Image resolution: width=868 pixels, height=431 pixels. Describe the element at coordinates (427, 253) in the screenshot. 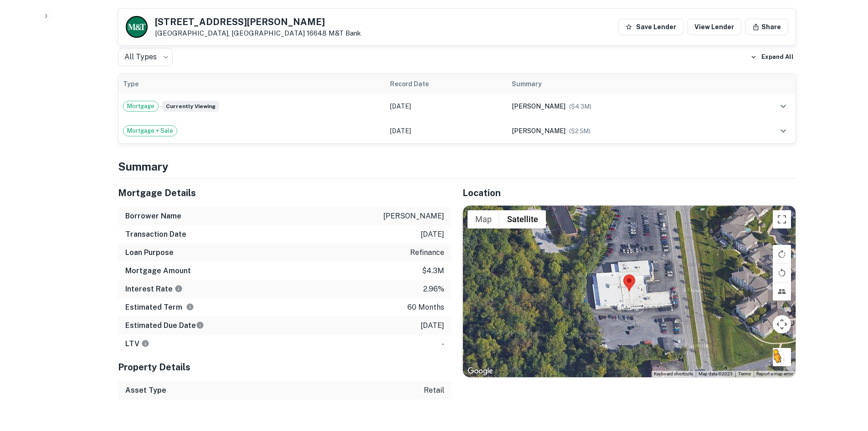

I see `p: refinance` at that location.